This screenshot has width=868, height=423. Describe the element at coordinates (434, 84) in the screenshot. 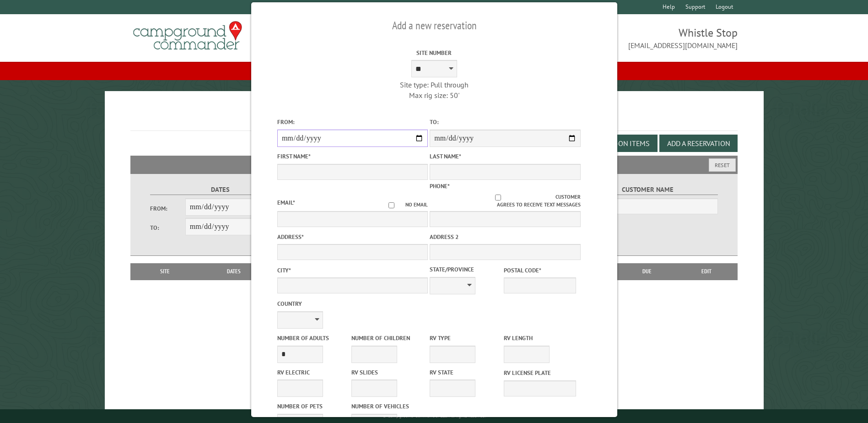

I see `div: Site type: Pull through` at that location.